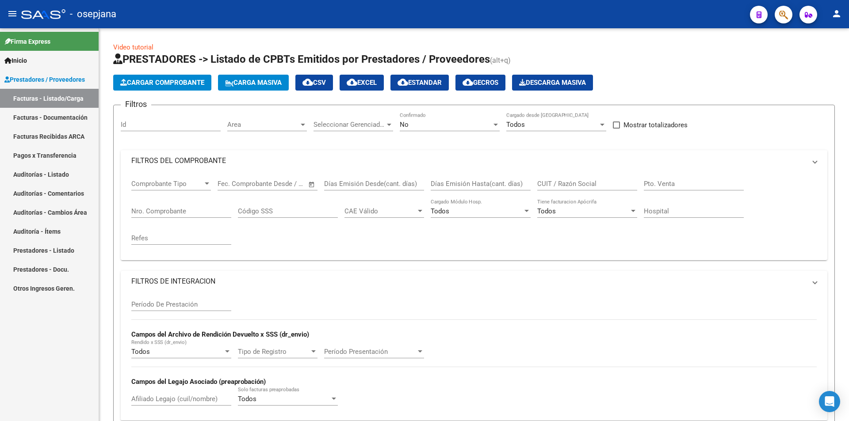 The image size is (849, 421). Describe the element at coordinates (420, 83) in the screenshot. I see `button: Estandar` at that location.